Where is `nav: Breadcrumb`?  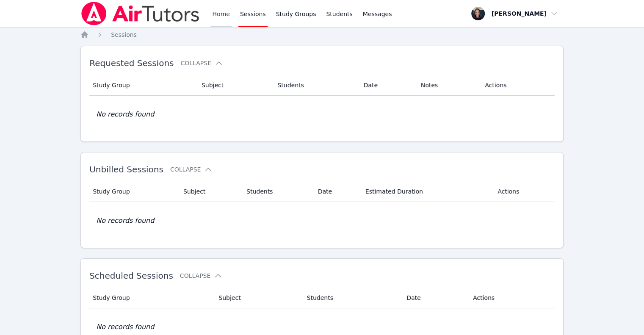 nav: Breadcrumb is located at coordinates (322, 35).